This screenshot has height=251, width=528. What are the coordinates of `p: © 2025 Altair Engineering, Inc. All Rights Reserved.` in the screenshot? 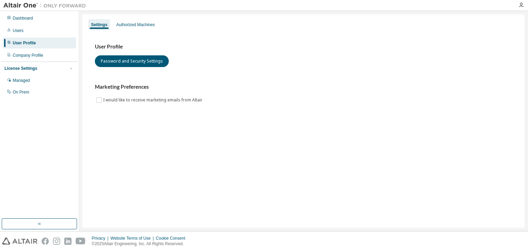 It's located at (141, 244).